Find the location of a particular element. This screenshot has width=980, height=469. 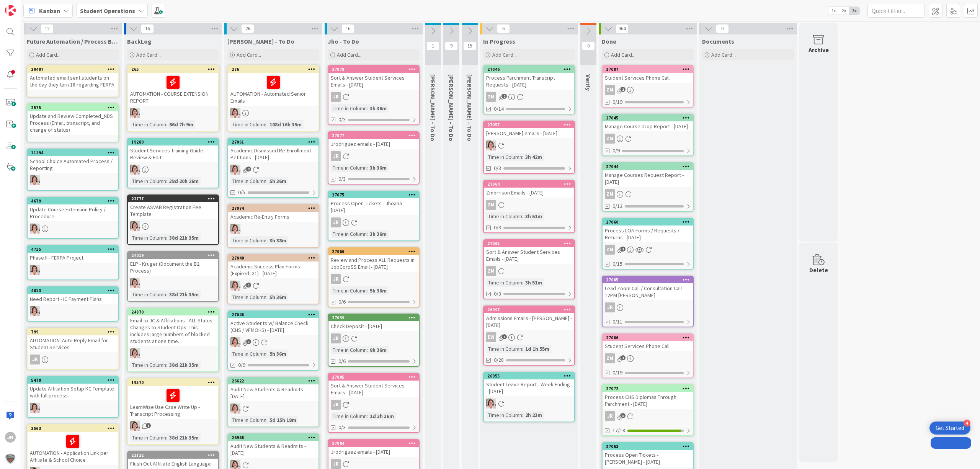

div: 22777Create ASVAB Registration Fee Template is located at coordinates (173, 207).